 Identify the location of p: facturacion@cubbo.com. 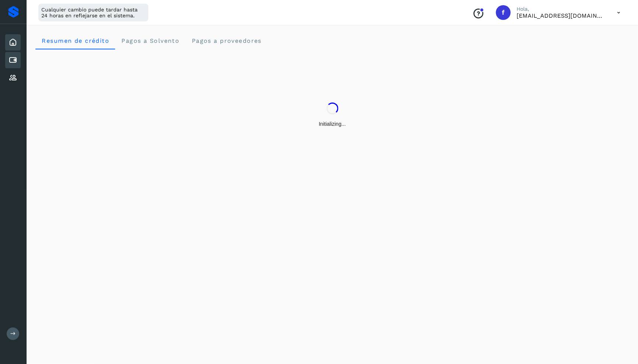
(561, 16).